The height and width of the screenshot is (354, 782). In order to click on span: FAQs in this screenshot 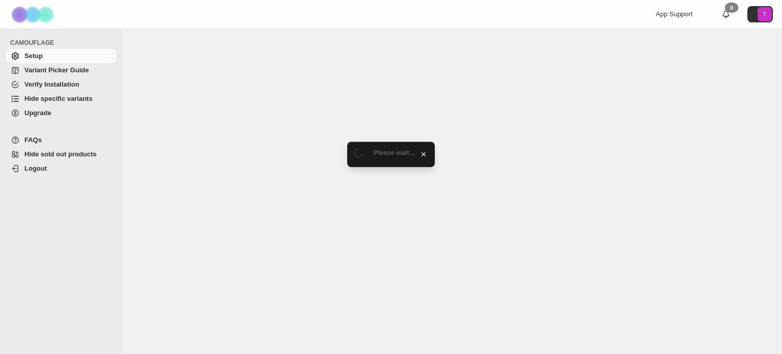, I will do `click(33, 139)`.